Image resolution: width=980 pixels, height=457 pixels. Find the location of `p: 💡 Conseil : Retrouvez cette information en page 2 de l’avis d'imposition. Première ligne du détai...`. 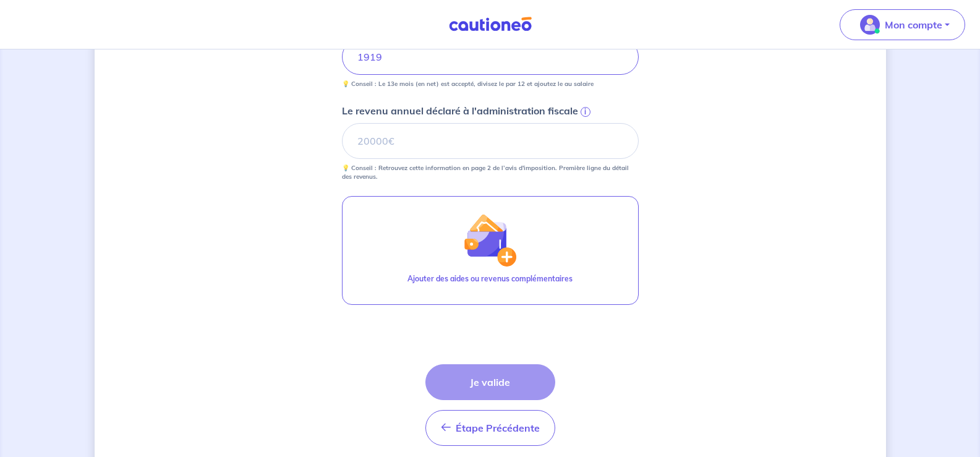

p: 💡 Conseil : Retrouvez cette information en page 2 de l’avis d'imposition. Première ligne du détai... is located at coordinates (490, 173).